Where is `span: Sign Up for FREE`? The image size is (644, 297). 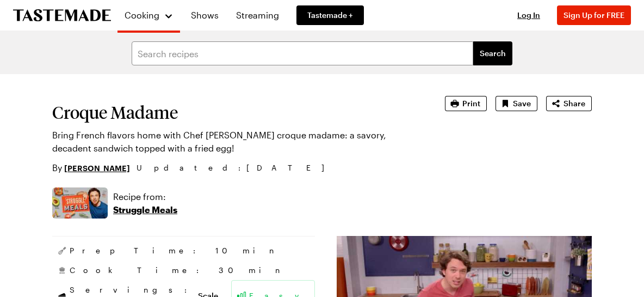 span: Sign Up for FREE is located at coordinates (594, 15).